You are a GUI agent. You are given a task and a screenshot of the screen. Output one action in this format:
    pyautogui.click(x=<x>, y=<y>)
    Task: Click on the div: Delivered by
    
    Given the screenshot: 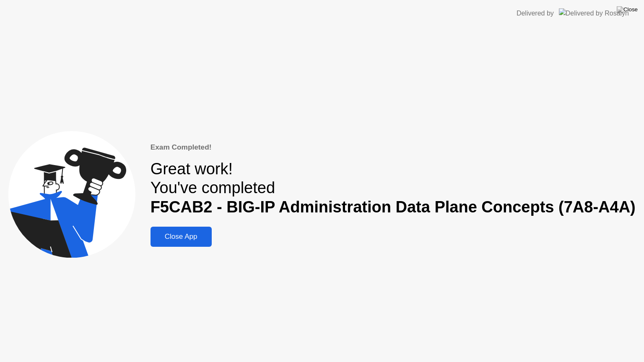 What is the action you would take?
    pyautogui.click(x=535, y=13)
    